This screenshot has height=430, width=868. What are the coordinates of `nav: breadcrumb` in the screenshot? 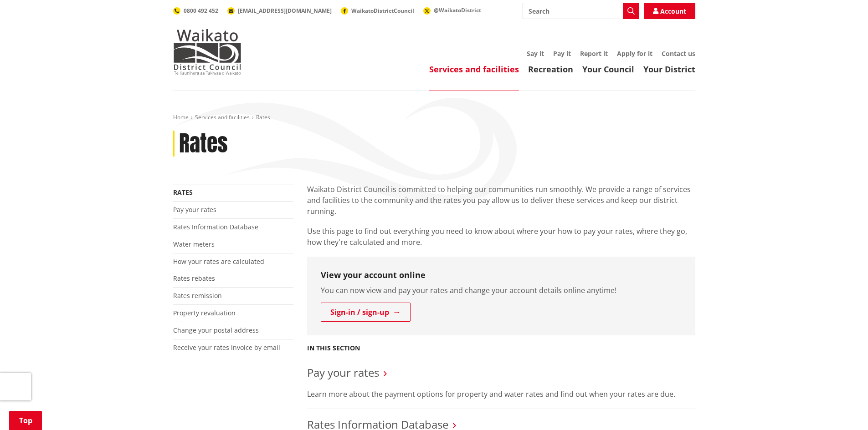 It's located at (434, 117).